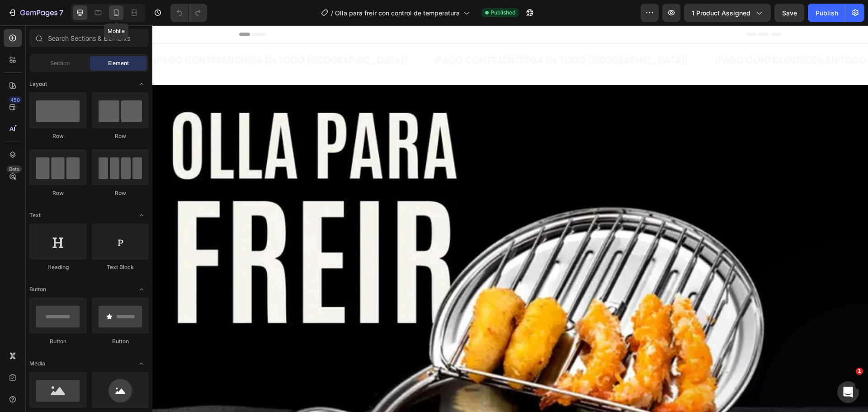 This screenshot has height=412, width=868. I want to click on div: Beta, so click(14, 169).